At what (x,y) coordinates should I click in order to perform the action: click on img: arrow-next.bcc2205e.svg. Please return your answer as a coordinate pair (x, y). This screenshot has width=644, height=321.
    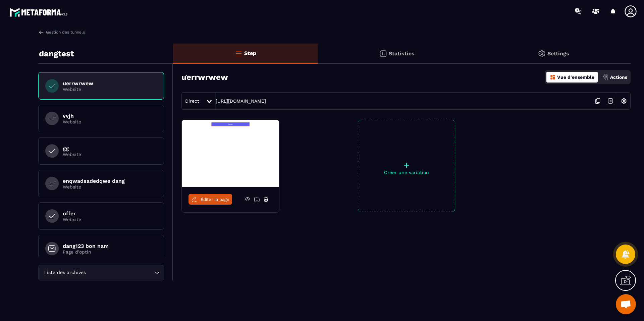
    Looking at the image, I should click on (610, 101).